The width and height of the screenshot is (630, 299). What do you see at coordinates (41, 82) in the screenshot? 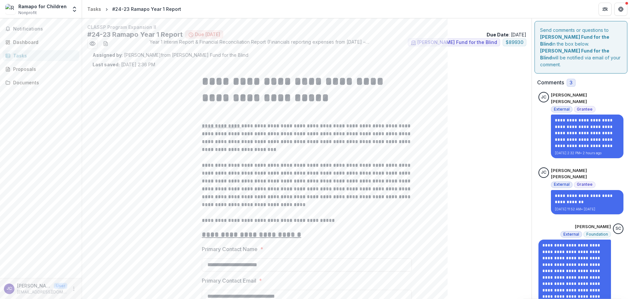
I see `a: Documents` at bounding box center [41, 82].